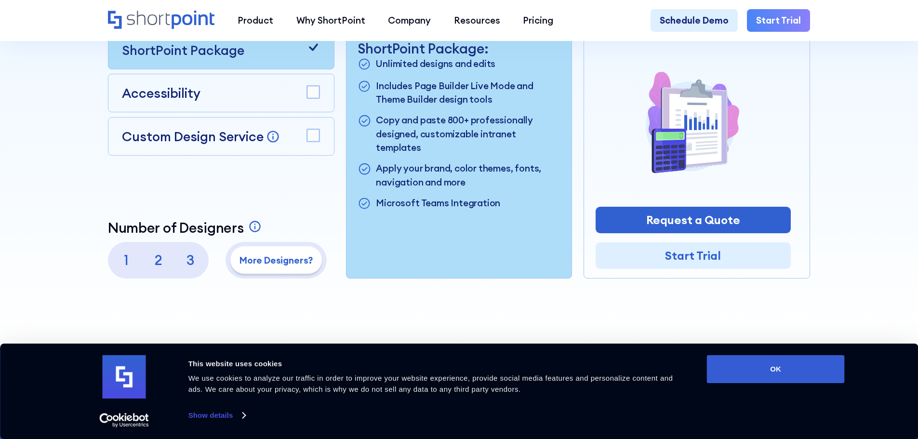  What do you see at coordinates (190, 260) in the screenshot?
I see `p: 3` at bounding box center [190, 260].